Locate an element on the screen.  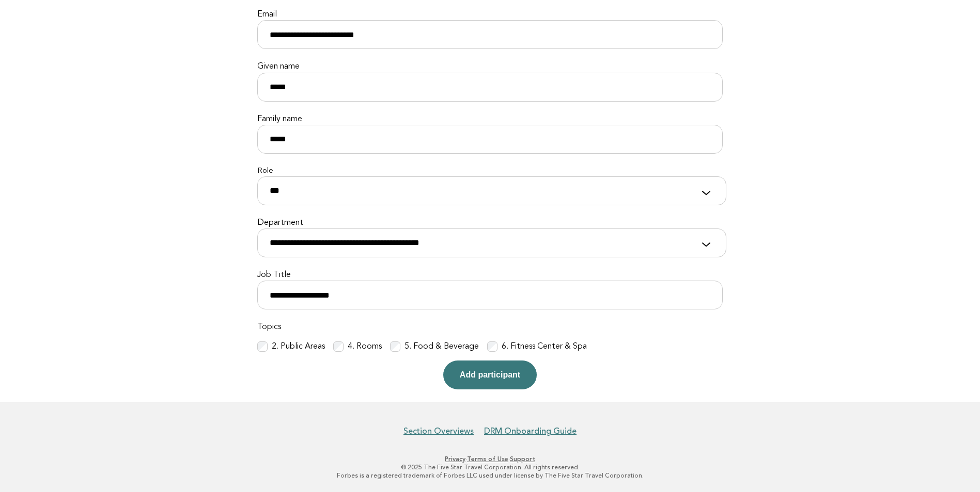
label: Given name is located at coordinates (490, 67).